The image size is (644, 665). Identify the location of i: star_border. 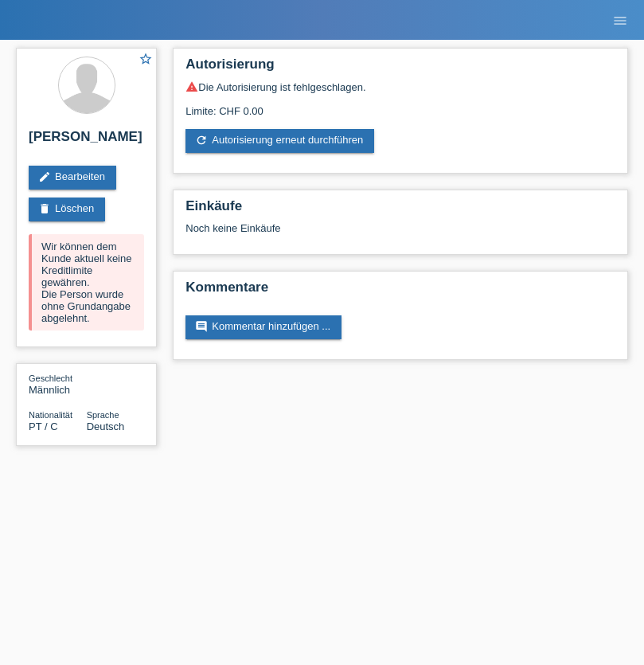
(146, 59).